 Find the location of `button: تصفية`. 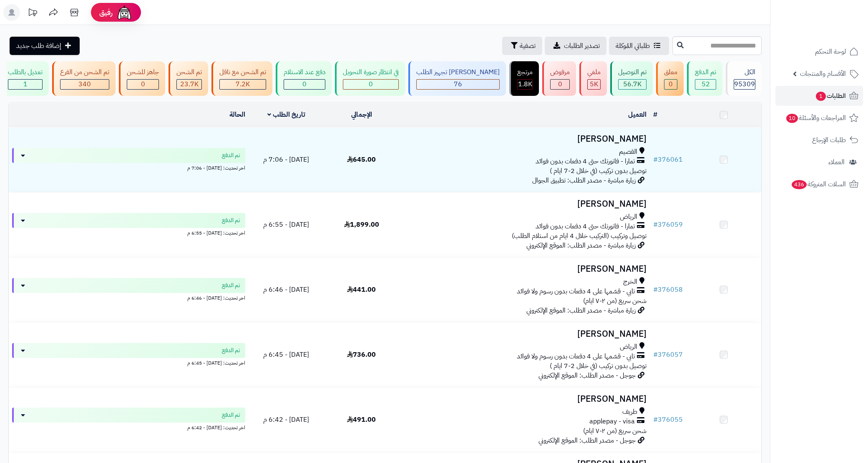

button: تصفية is located at coordinates (523, 46).